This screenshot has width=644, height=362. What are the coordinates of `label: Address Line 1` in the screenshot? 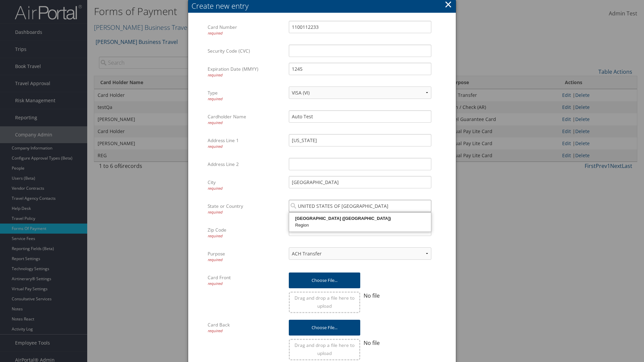 It's located at (246, 143).